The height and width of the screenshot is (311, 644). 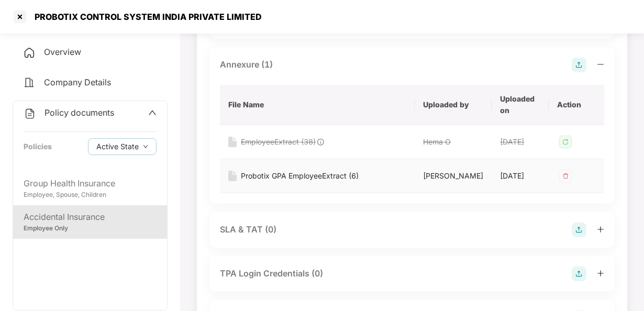 What do you see at coordinates (576, 105) in the screenshot?
I see `th: Action` at bounding box center [576, 105].